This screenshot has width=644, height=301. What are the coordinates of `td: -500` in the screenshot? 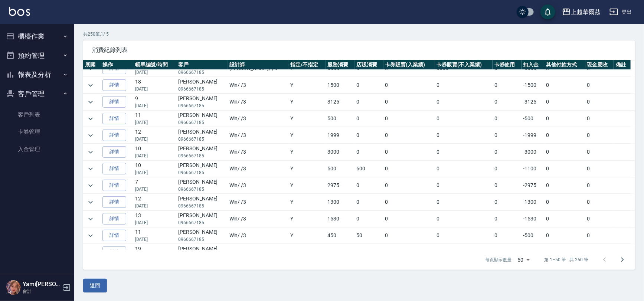 It's located at (533, 236).